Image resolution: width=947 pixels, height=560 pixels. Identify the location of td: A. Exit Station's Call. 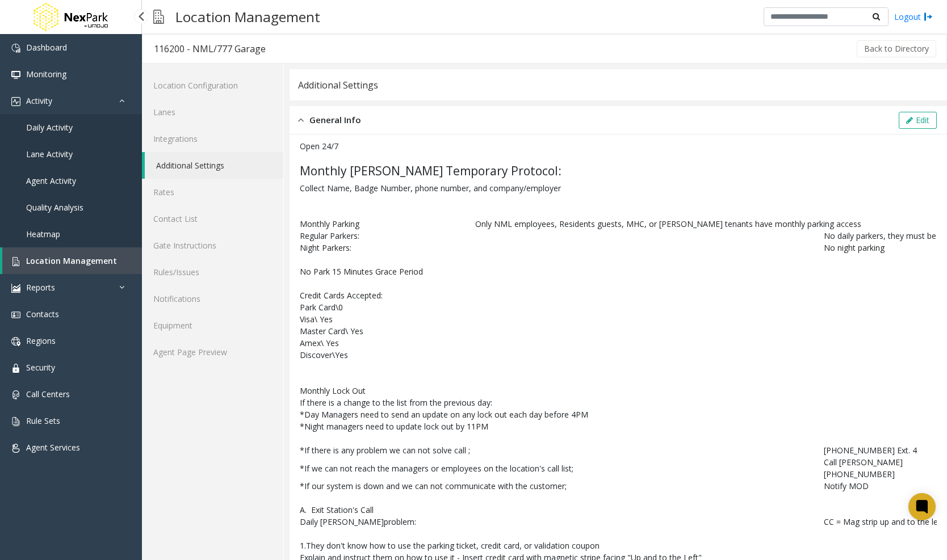
(562, 509).